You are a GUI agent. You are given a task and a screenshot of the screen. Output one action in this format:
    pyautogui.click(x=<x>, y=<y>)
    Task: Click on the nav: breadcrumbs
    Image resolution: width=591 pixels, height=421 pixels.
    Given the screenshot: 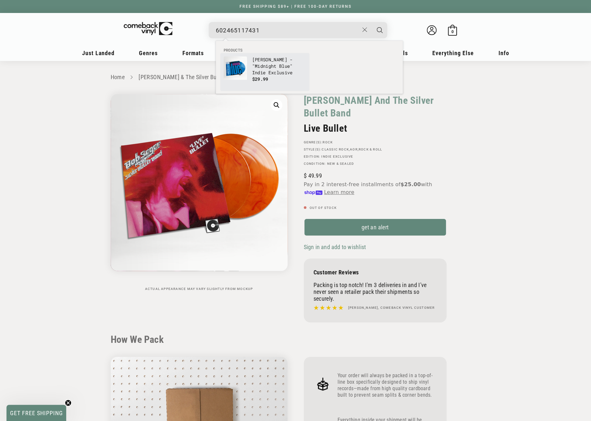 What is the action you would take?
    pyautogui.click(x=296, y=77)
    